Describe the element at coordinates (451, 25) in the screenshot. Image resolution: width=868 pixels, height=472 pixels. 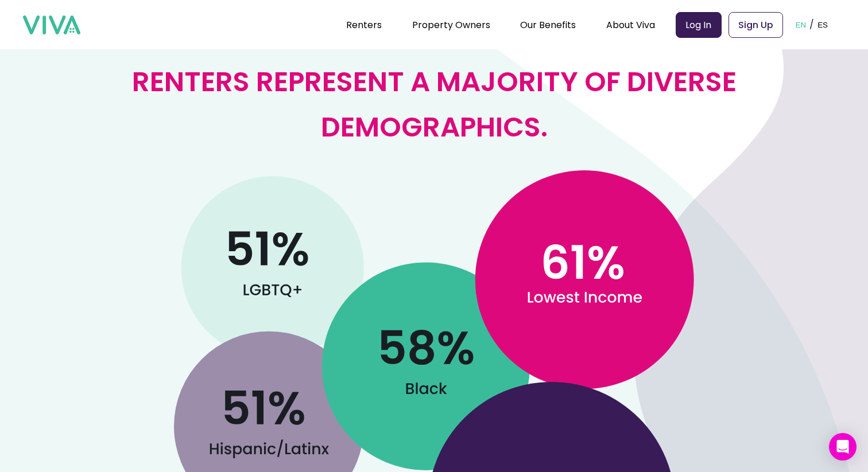
I see `a: Property Owners` at that location.